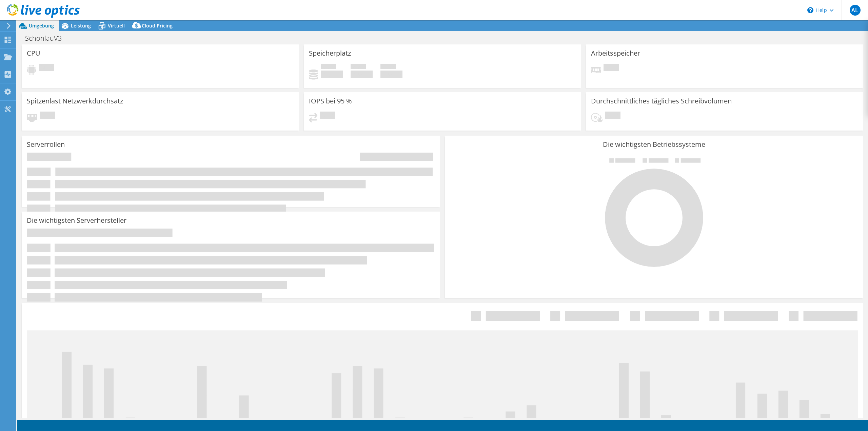  What do you see at coordinates (811, 10) in the screenshot?
I see `svg: \n` at bounding box center [811, 10].